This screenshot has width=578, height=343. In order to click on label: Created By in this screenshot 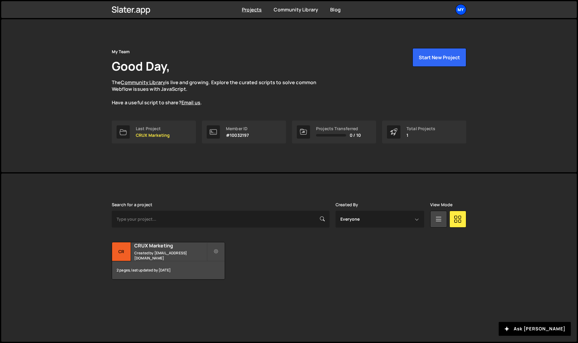, I will do `click(347, 204)`.